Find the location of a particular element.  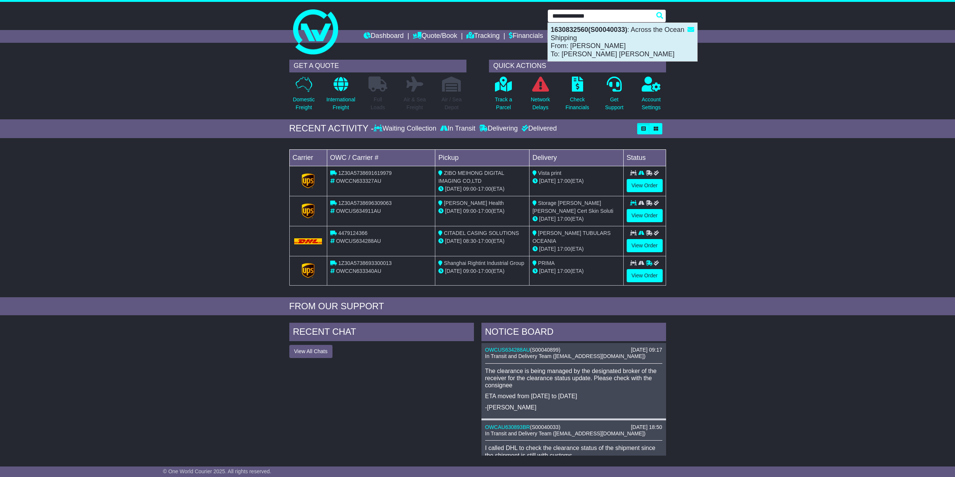

p: Air / Sea Depot is located at coordinates (452, 104).